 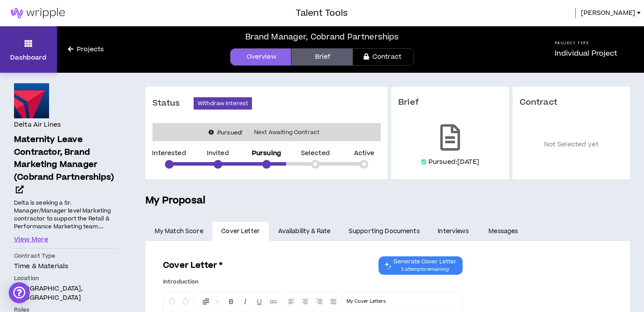 I want to click on a: Projects, so click(x=86, y=50).